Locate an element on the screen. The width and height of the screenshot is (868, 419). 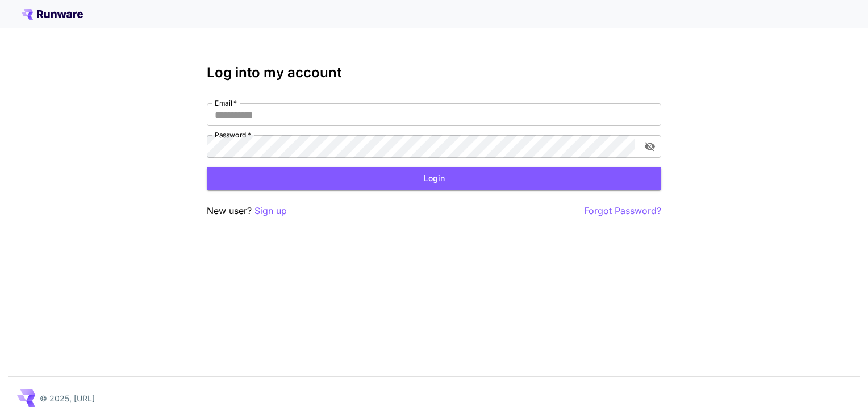
label: Password is located at coordinates (232, 135).